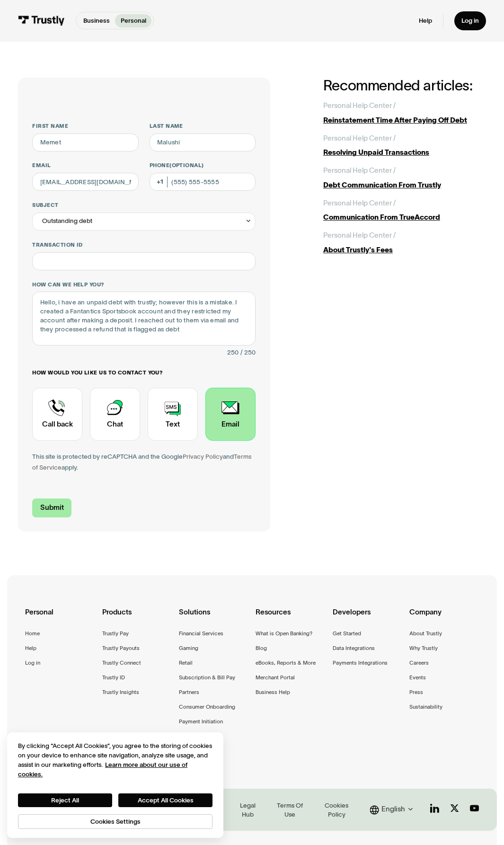 The width and height of the screenshot is (504, 845). What do you see at coordinates (187, 165) in the screenshot?
I see `span: (Optional)` at bounding box center [187, 165].